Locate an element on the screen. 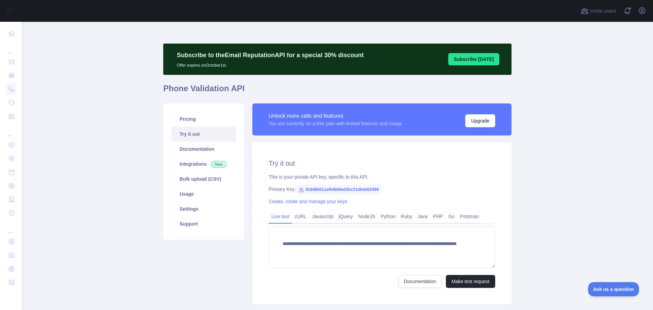  button: Make test request is located at coordinates (471, 281).